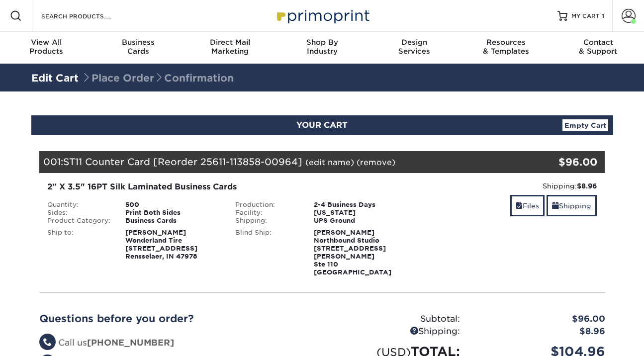  I want to click on span: Contact, so click(598, 43).